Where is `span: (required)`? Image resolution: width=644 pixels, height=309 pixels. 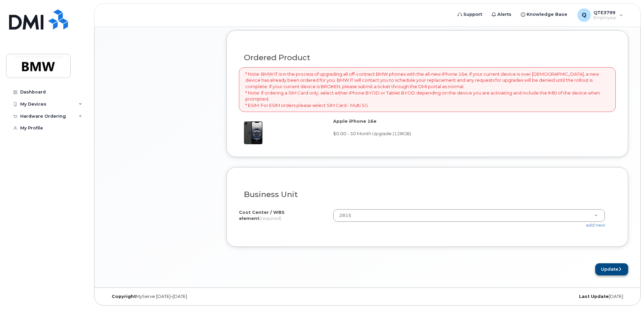 span: (required) is located at coordinates (270, 218).